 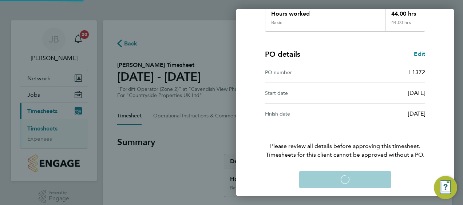 What do you see at coordinates (446, 188) in the screenshot?
I see `button: Engage Resource Center` at bounding box center [446, 188].